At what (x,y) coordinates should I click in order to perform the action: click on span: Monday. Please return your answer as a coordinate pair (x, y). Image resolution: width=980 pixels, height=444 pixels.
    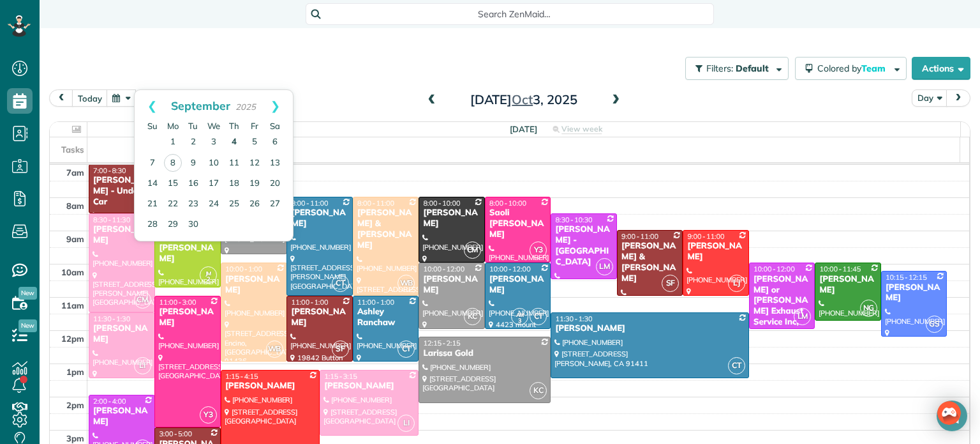
    Looking at the image, I should click on (173, 126).